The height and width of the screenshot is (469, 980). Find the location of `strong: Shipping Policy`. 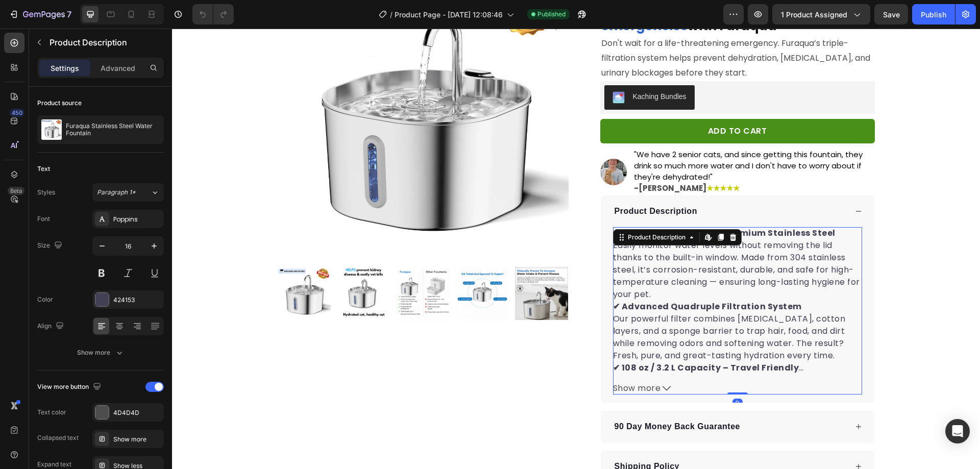

strong: Shipping Policy is located at coordinates (475, 437).